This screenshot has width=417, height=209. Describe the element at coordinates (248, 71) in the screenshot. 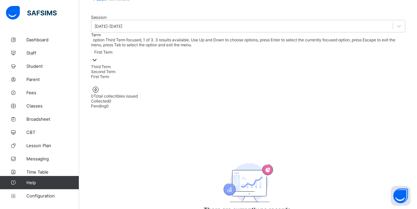

I see `div: Second Term` at that location.